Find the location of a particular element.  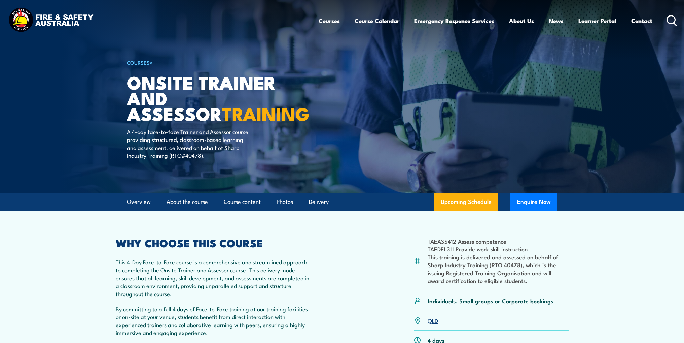

li: TAEDEL311 Provide work skill instruction is located at coordinates (498, 248).